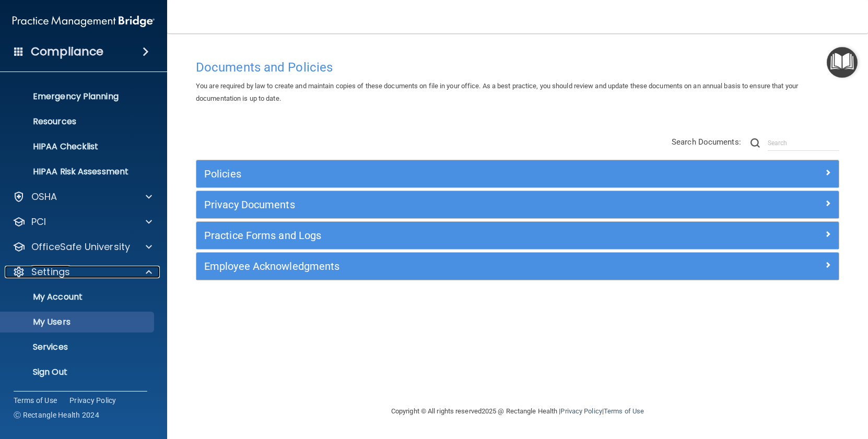 This screenshot has width=868, height=439. What do you see at coordinates (38, 222) in the screenshot?
I see `p: PCI` at bounding box center [38, 222].